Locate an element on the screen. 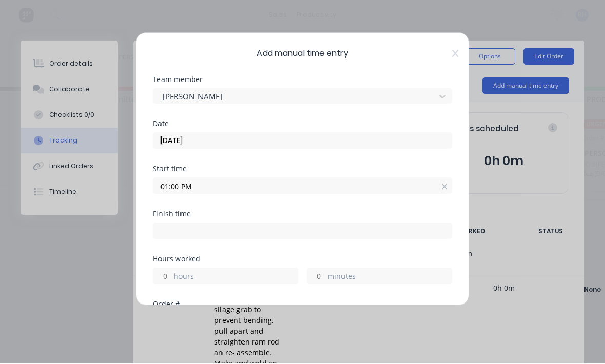  div: Team member is located at coordinates (303, 80).